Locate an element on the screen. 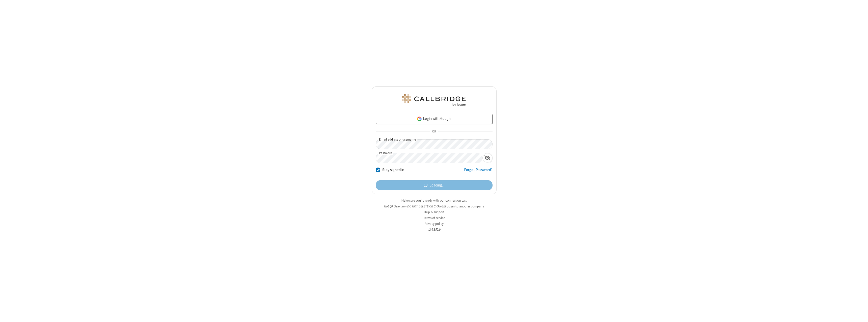 This screenshot has width=868, height=322. li: Not QA Selenium DO NOT DELETE OR CHANGE? is located at coordinates (434, 206).